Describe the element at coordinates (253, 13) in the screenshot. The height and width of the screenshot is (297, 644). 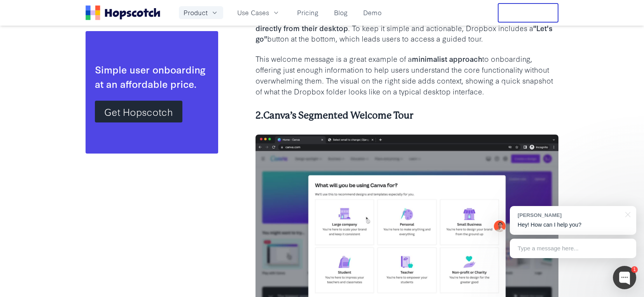
I see `span: Use Cases` at that location.